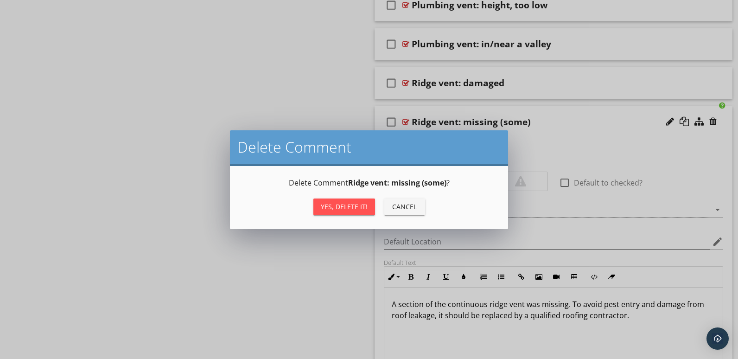 This screenshot has width=738, height=359. What do you see at coordinates (718, 339) in the screenshot?
I see `div: Open Intercom Messenger` at bounding box center [718, 339].